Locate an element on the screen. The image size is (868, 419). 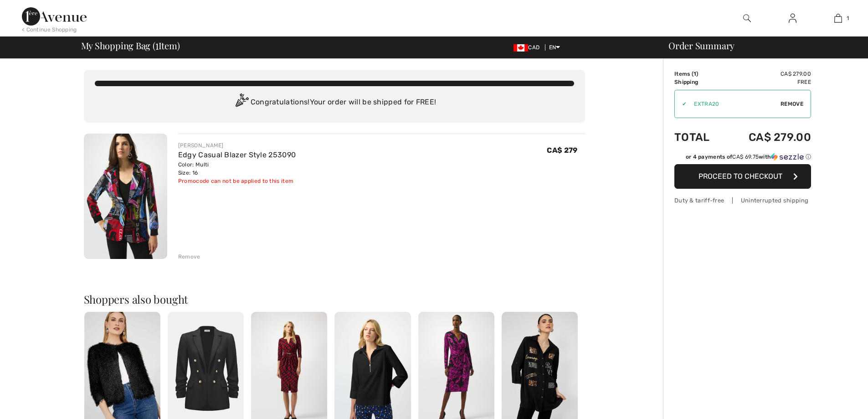
input: Promo code is located at coordinates (733, 104).